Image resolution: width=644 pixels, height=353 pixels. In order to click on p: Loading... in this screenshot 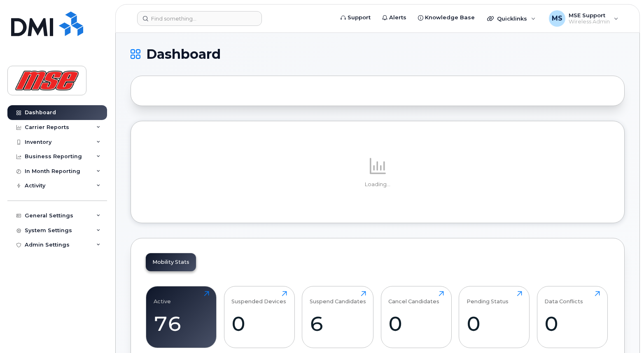, I will do `click(378, 185)`.